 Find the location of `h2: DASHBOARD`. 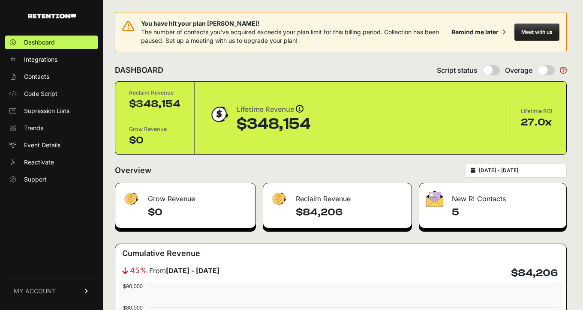

h2: DASHBOARD is located at coordinates (139, 70).